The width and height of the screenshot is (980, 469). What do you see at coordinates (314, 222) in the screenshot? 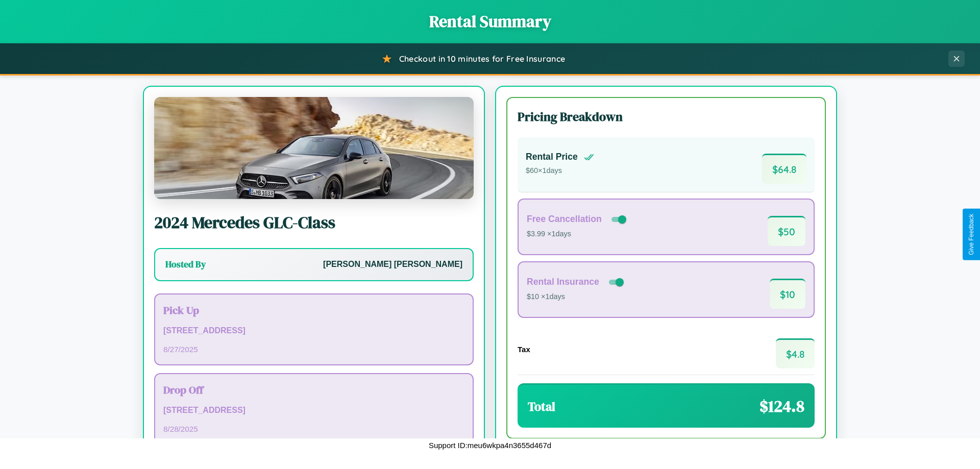
I see `h2: 2024 Mercedes GLC-Class` at bounding box center [314, 222].